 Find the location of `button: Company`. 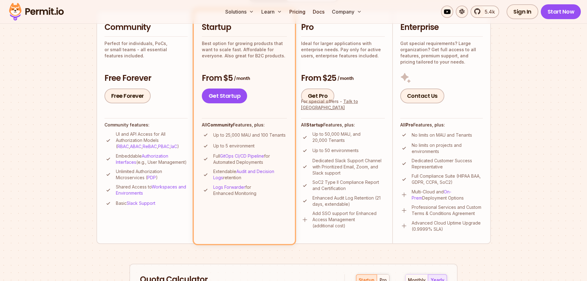

button: Company is located at coordinates (347, 12).